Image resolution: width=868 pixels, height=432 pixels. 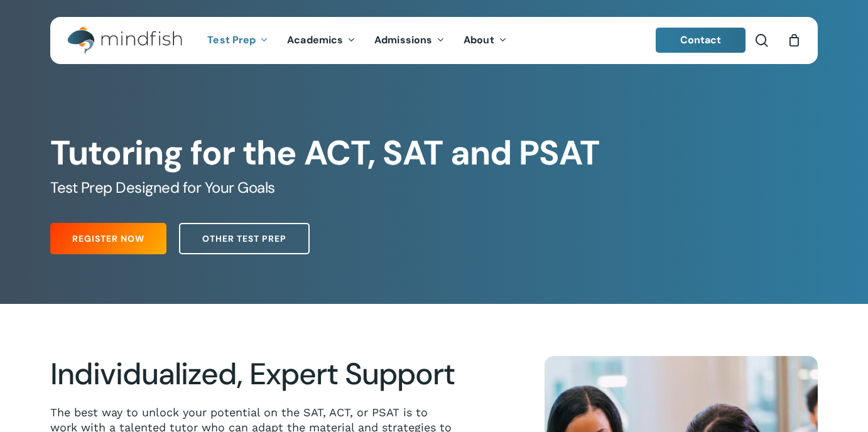 I want to click on h5: Test Prep Designed for Your Goals, so click(x=434, y=188).